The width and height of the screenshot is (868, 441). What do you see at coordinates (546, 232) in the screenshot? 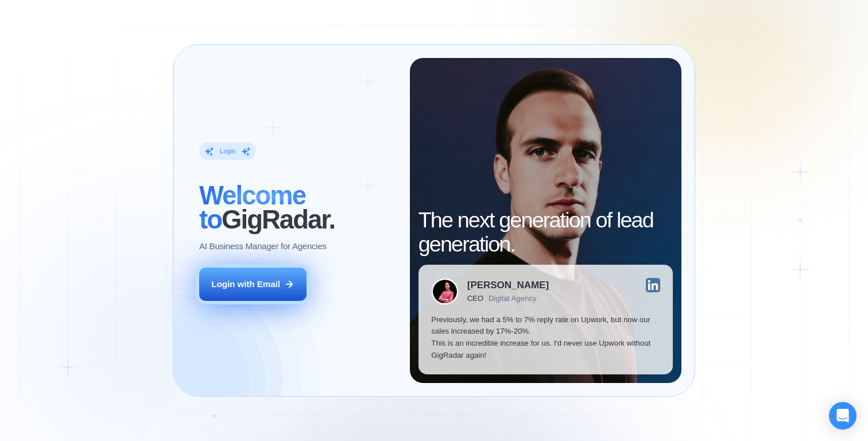
I see `h2: The next generation of lead generation.` at bounding box center [546, 232].